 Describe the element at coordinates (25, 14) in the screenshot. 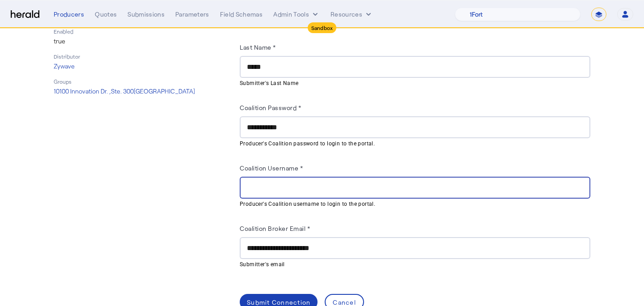

I see `img: Herald Logo` at that location.